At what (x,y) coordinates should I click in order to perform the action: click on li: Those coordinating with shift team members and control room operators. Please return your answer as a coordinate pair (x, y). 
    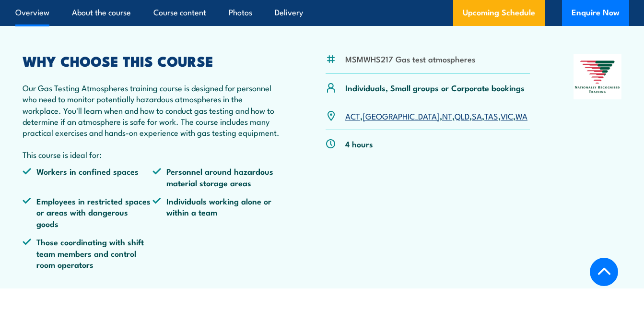
    Looking at the image, I should click on (87, 253).